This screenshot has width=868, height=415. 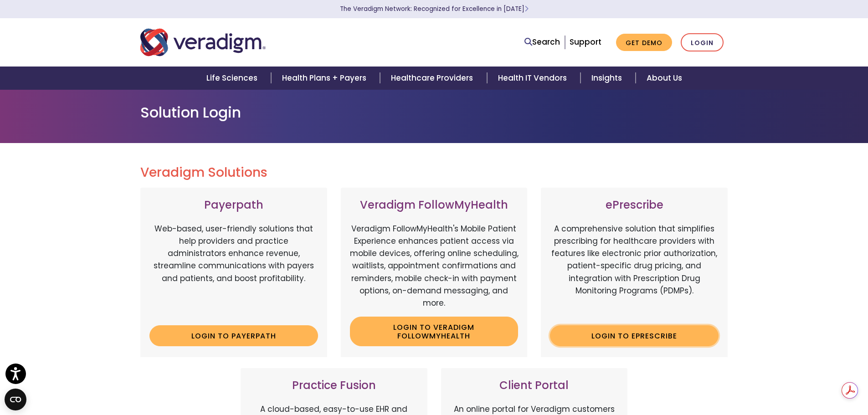 I want to click on h1: Solution Login, so click(x=434, y=113).